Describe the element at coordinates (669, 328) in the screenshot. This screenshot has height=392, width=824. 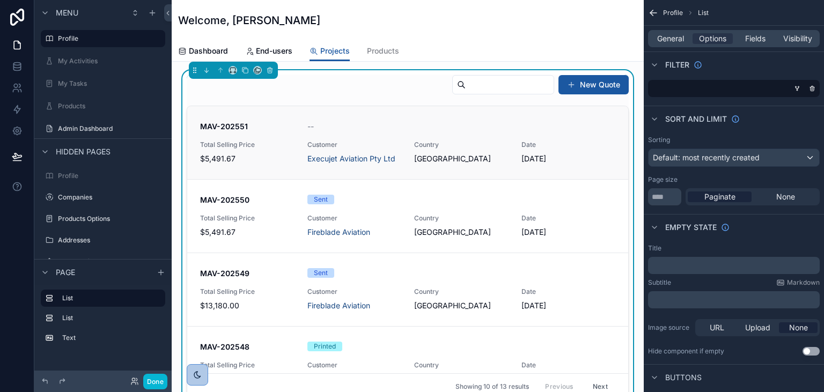
I see `label: Image source` at that location.